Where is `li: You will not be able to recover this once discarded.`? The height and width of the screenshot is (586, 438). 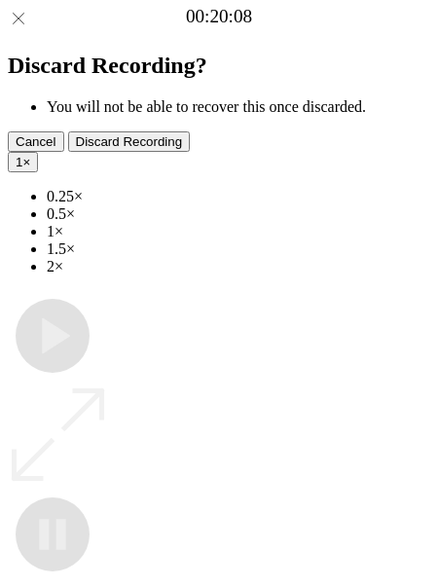
li: You will not be able to recover this once discarded. is located at coordinates (238, 107).